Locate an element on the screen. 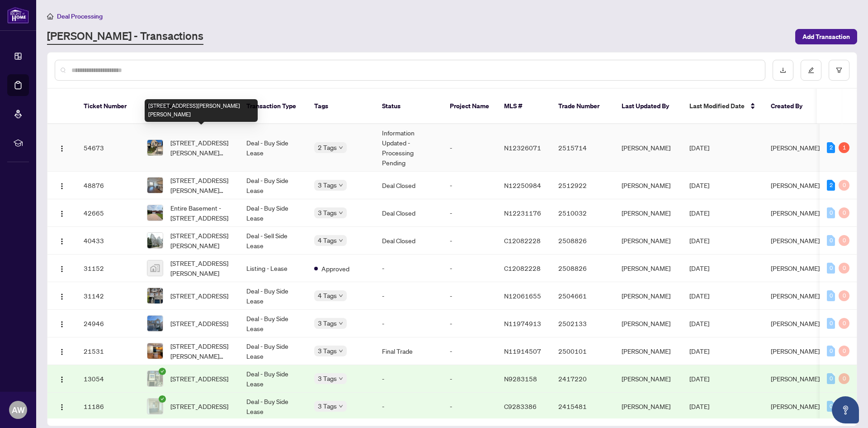  td: Listing - Lease is located at coordinates (273, 268).